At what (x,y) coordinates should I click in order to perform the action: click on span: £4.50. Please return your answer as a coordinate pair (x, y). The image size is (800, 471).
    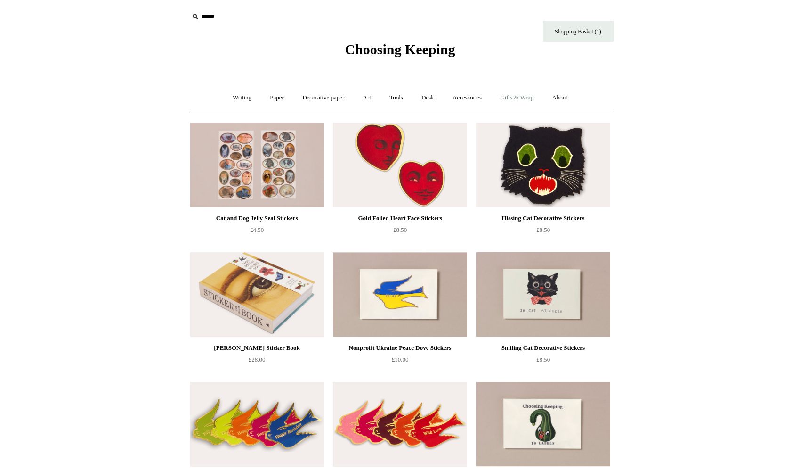
    Looking at the image, I should click on (257, 229).